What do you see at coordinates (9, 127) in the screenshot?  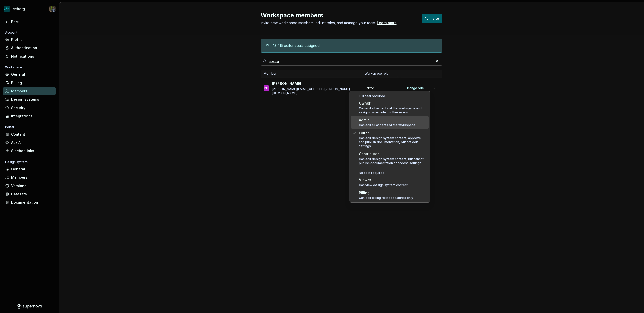 I see `div: Portal` at bounding box center [9, 127].